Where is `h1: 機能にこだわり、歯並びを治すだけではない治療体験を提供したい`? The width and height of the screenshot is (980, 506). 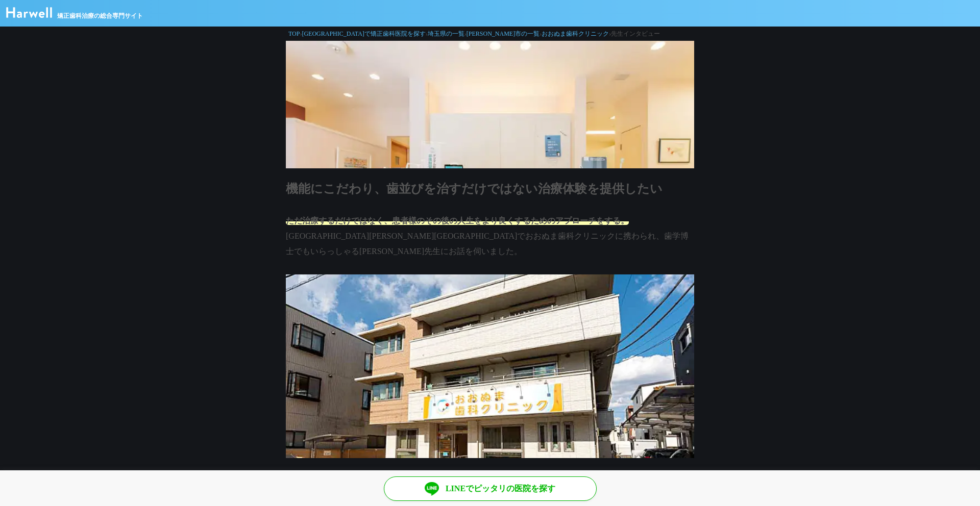
h1: 機能にこだわり、歯並びを治すだけではない治療体験を提供したい is located at coordinates (490, 188).